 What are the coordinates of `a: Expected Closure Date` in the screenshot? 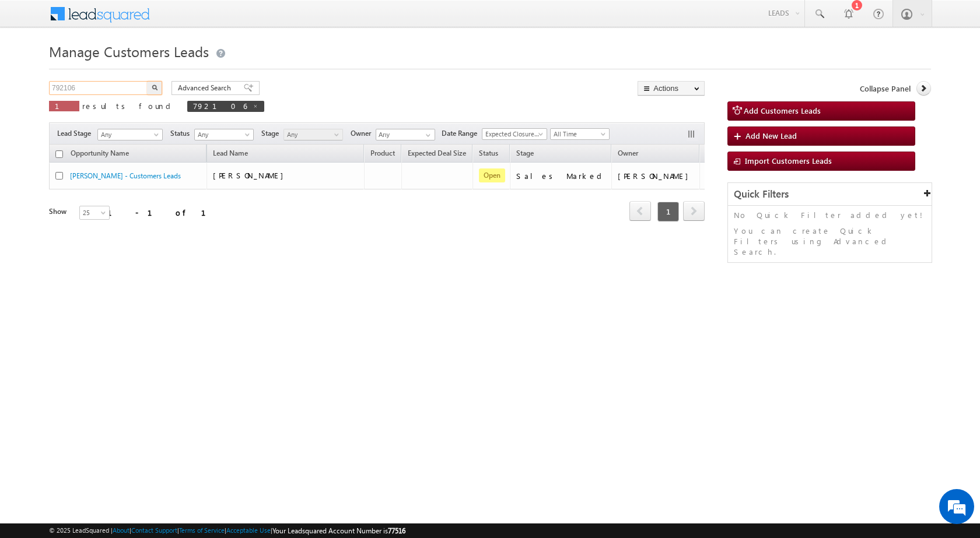 It's located at (515, 134).